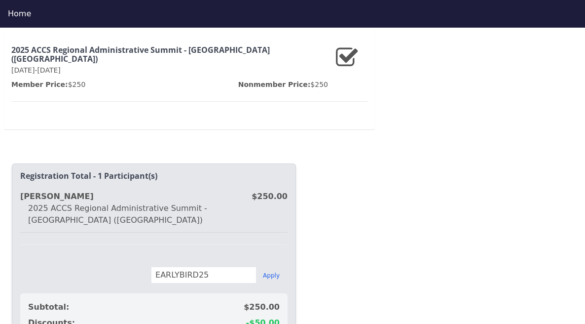 The image size is (585, 324). I want to click on span: $250.00, so click(262, 307).